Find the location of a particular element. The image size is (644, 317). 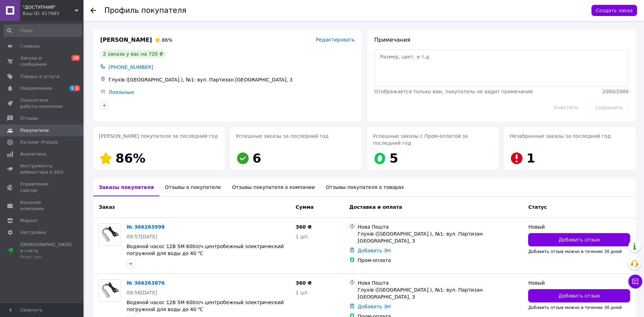

span: Отображается только вам, покупатель не видит примечания is located at coordinates (453, 91).